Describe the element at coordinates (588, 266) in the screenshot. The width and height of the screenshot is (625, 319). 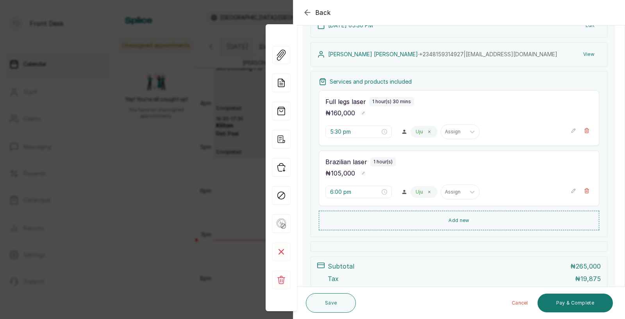
I see `span: 265,000` at that location.